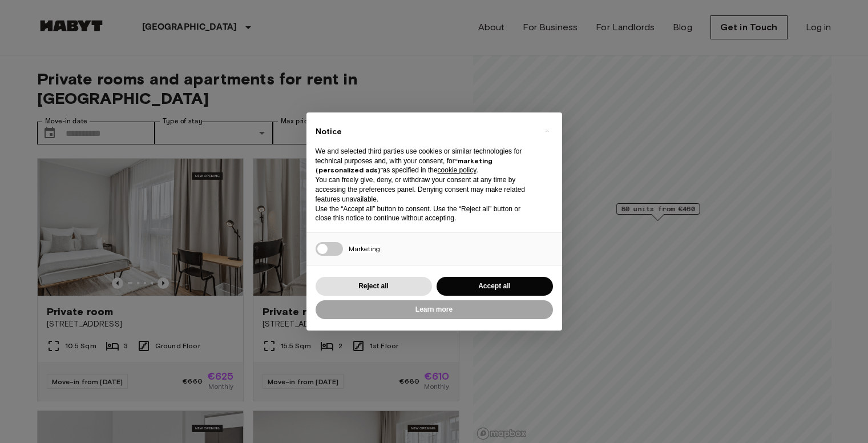 Image resolution: width=868 pixels, height=443 pixels. What do you see at coordinates (374, 286) in the screenshot?
I see `button: Reject all` at bounding box center [374, 286].